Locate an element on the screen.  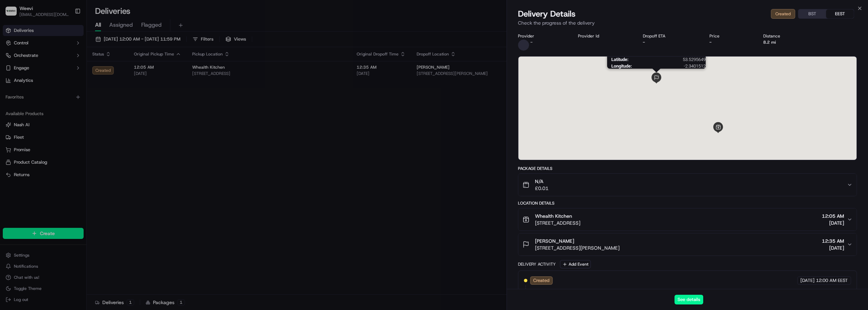
span: 12:00 AM EEST is located at coordinates (832, 280).